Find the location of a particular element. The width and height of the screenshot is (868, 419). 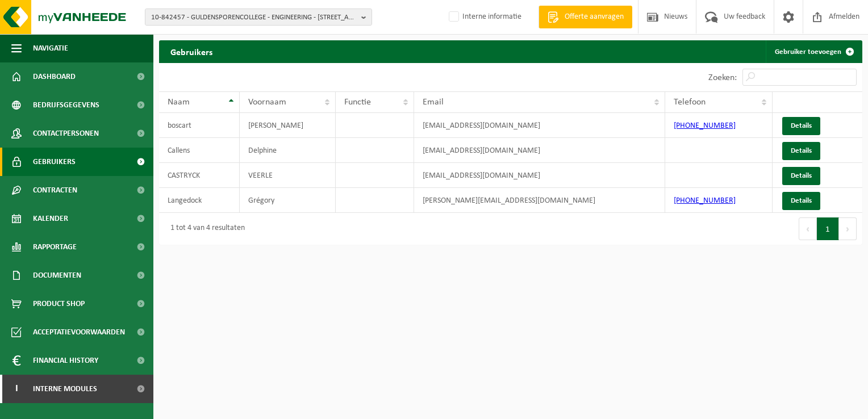

span: Contracten is located at coordinates (55, 190).